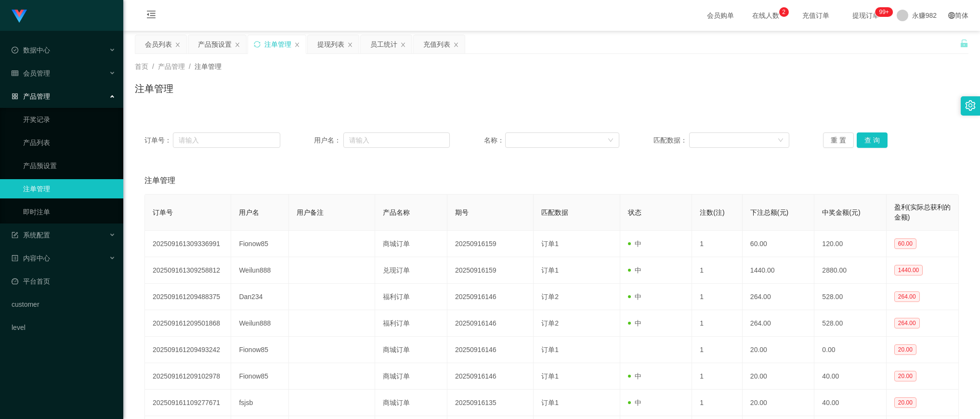 Image resolution: width=980 pixels, height=419 pixels. What do you see at coordinates (159, 44) in the screenshot?
I see `div: 会员列表` at bounding box center [159, 44].